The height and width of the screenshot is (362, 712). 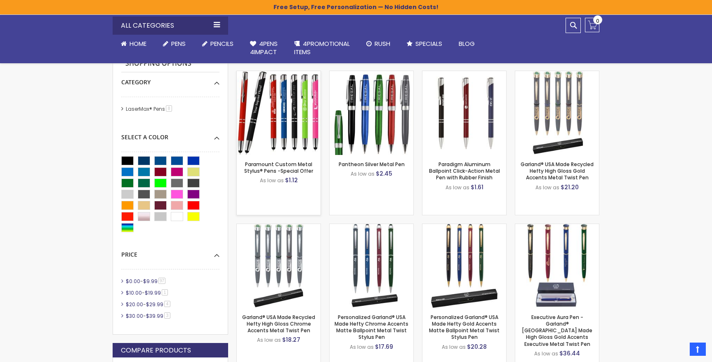 I want to click on span: Rush, so click(x=383, y=43).